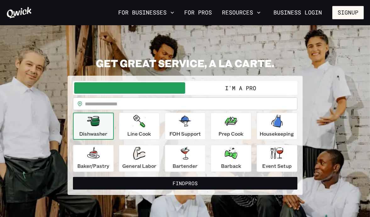 Image resolution: width=370 pixels, height=217 pixels. Describe the element at coordinates (241, 88) in the screenshot. I see `button: I'm a Pro` at that location.